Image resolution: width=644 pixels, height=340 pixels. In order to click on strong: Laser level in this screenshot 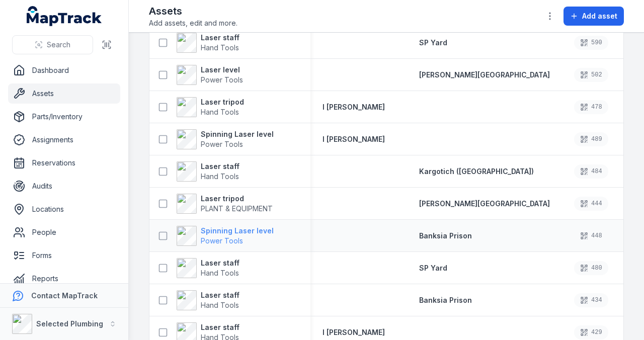, I will do `click(222, 70)`.